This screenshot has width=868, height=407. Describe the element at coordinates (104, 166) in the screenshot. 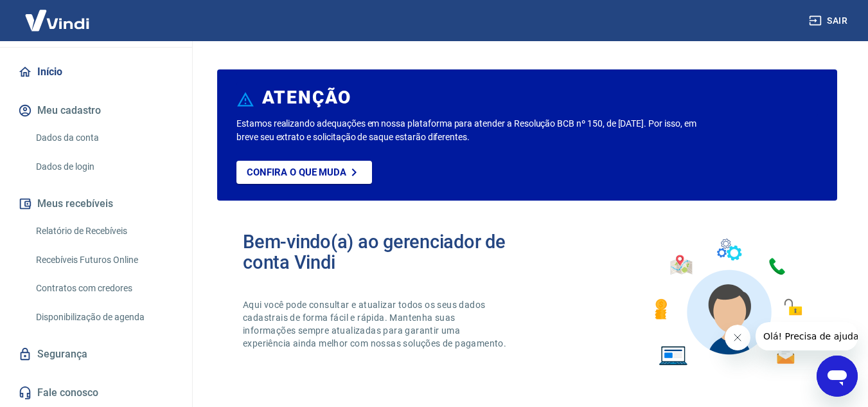

I see `a: Dados de login` at that location.